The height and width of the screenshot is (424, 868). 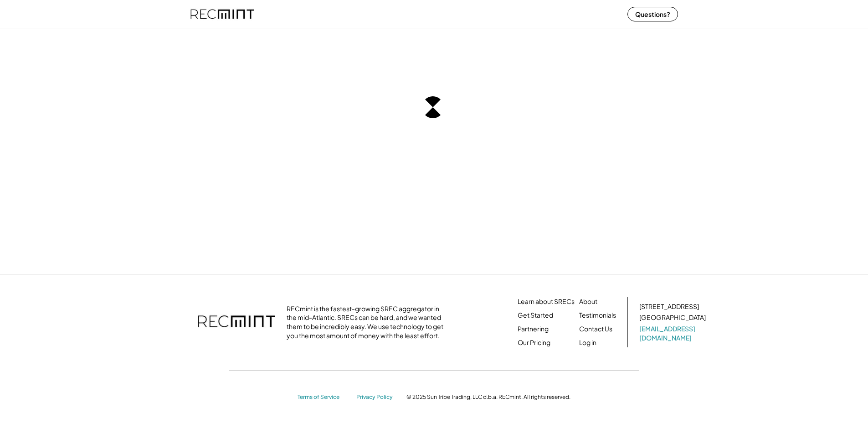 What do you see at coordinates (535, 343) in the screenshot?
I see `a: Our Pricing` at bounding box center [535, 343].